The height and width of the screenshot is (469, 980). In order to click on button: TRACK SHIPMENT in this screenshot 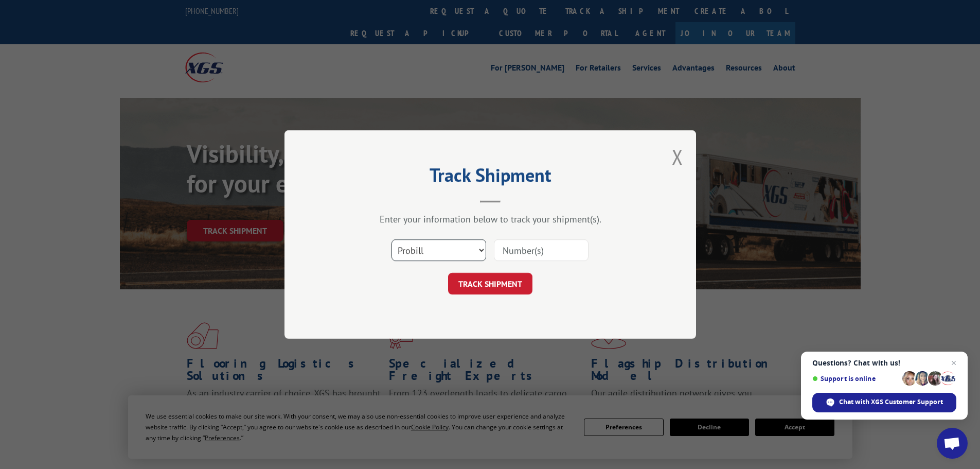, I will do `click(490, 284)`.